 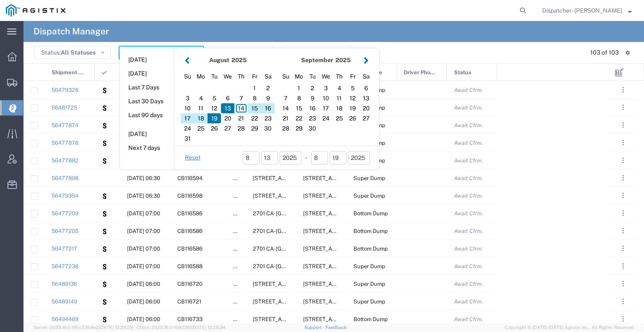 I want to click on span: CB116733, so click(x=190, y=319).